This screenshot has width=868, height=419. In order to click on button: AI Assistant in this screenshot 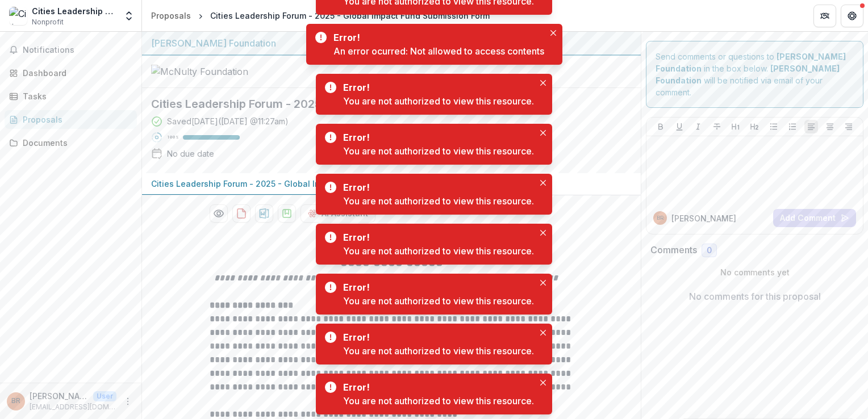, I will do `click(338, 214)`.